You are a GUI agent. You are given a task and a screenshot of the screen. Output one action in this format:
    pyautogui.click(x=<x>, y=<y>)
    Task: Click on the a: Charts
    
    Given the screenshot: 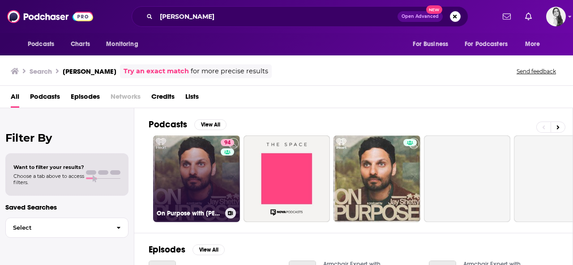 What is the action you would take?
    pyautogui.click(x=80, y=44)
    